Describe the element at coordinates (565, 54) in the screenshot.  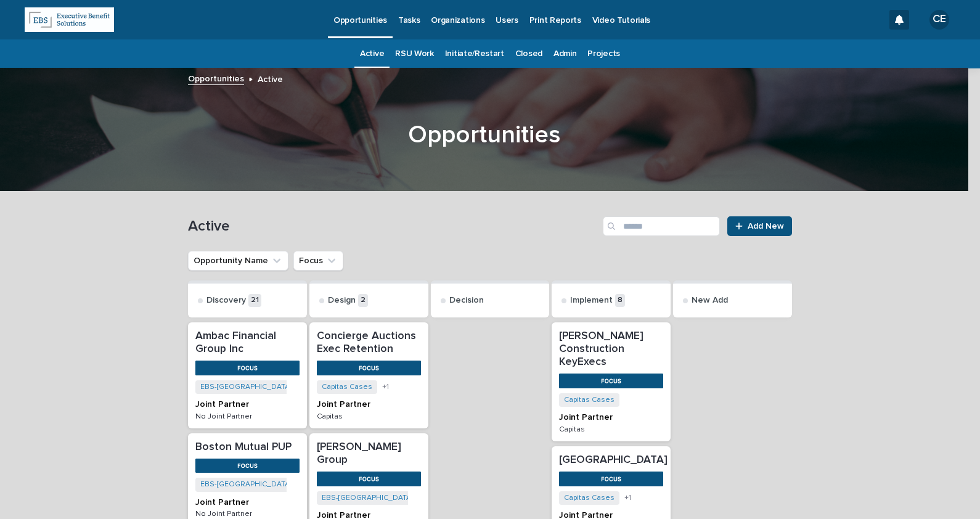
I see `a: Admin` at that location.